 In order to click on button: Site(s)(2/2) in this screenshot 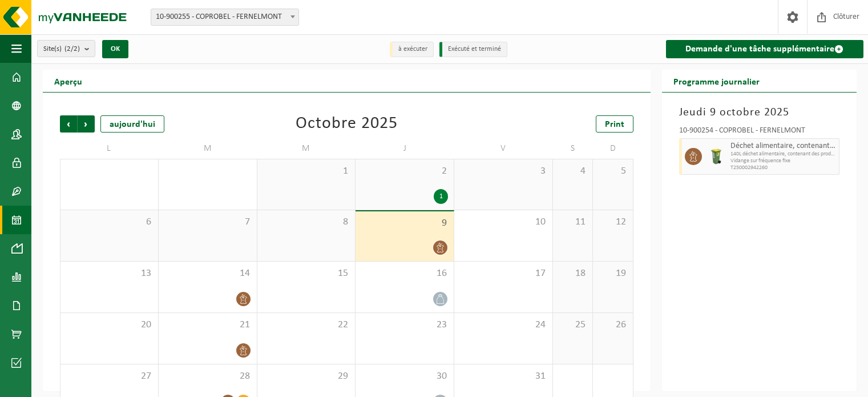, I will do `click(66, 48)`.